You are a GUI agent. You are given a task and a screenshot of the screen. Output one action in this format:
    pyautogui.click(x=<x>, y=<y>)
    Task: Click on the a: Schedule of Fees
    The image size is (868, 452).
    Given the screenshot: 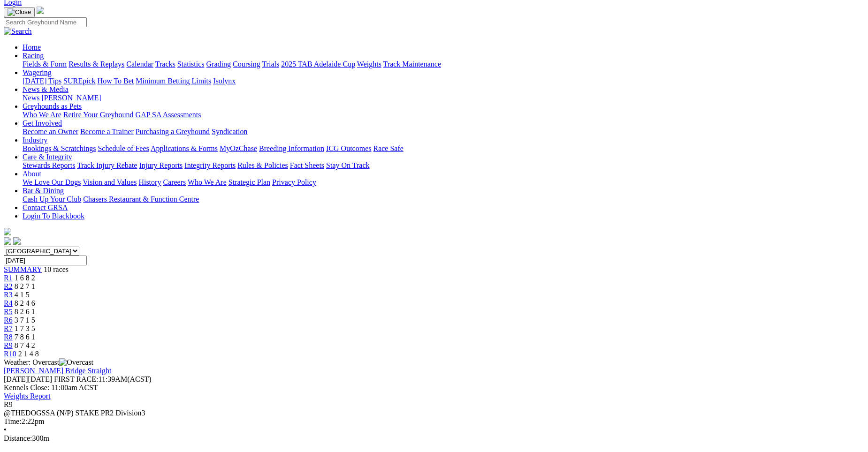 What is the action you would take?
    pyautogui.click(x=123, y=148)
    